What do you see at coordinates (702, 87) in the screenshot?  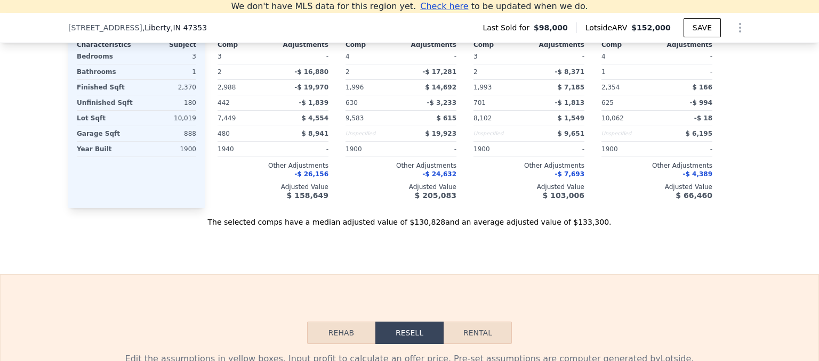 I see `span: $ 166` at bounding box center [702, 87].